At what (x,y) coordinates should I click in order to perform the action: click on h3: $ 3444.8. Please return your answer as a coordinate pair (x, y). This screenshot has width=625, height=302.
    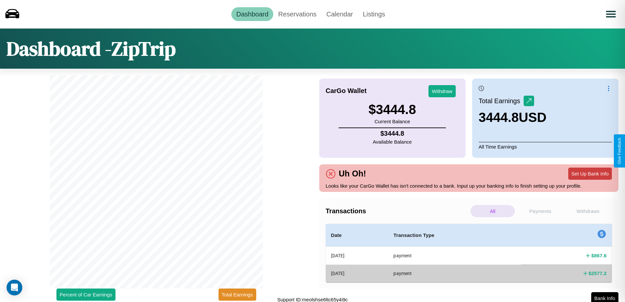
    Looking at the image, I should click on (392, 109).